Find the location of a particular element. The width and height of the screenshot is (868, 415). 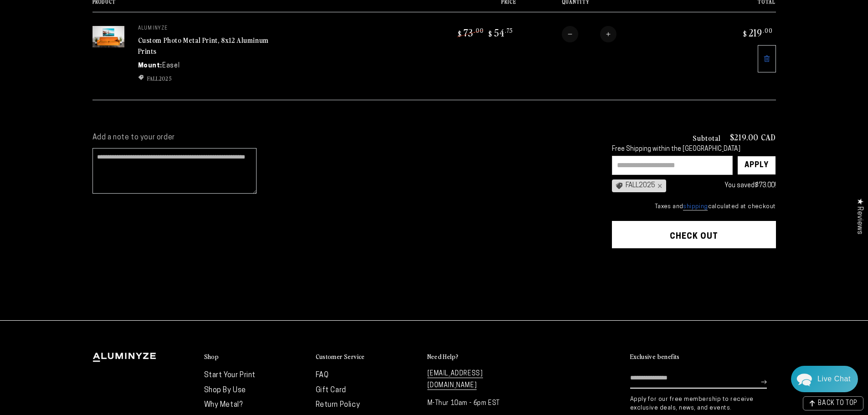

a: Return Policy is located at coordinates (338, 405).